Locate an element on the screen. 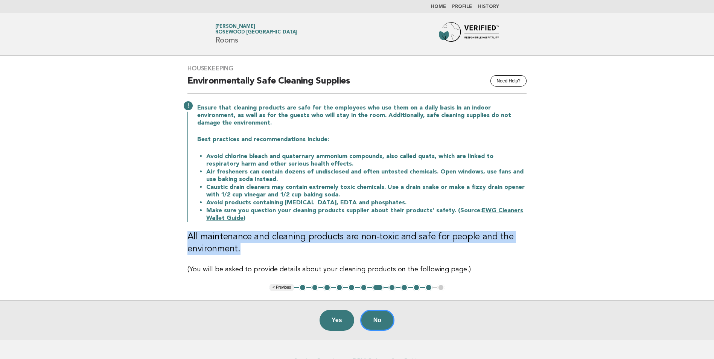 This screenshot has width=714, height=359. p: Ensure that cleaning products are safe for the employees who use them on a daily basis in an indo... is located at coordinates (362, 116).